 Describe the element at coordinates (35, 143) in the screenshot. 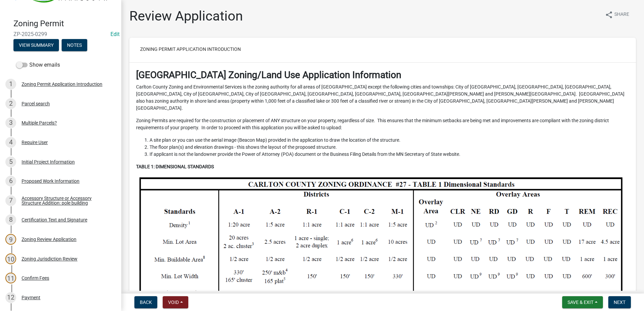

I see `div: Require User` at that location.